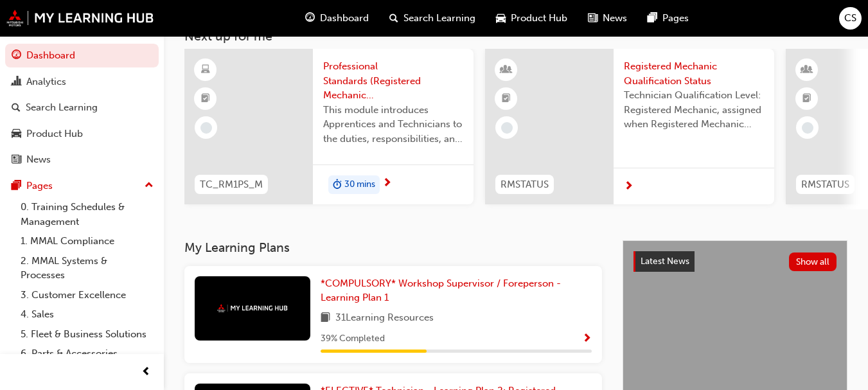 The image size is (868, 390). What do you see at coordinates (82, 55) in the screenshot?
I see `a: Dashboard` at bounding box center [82, 55].